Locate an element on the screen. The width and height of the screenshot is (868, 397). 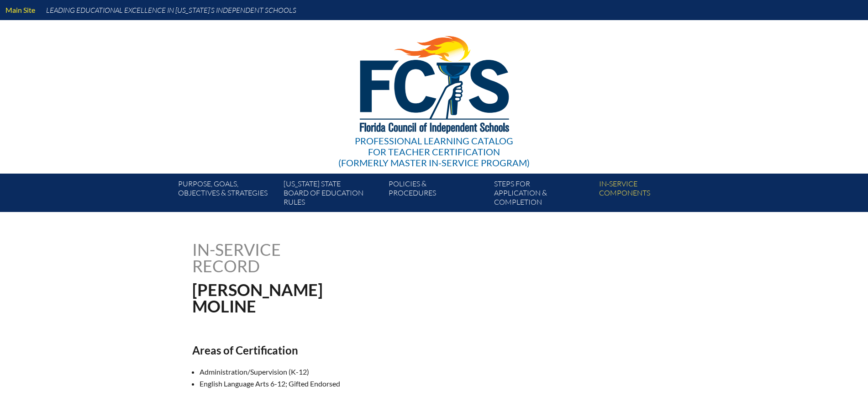
a: Purpose, goals,objectives & strategies is located at coordinates (227, 195).